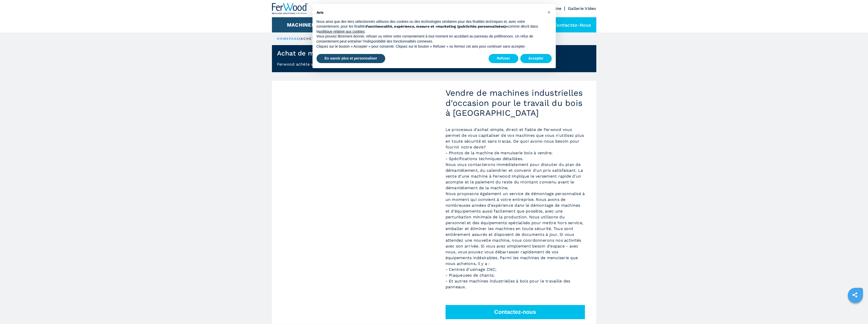  I want to click on h1: Achat de machines à bois d'occasion, so click(338, 53).